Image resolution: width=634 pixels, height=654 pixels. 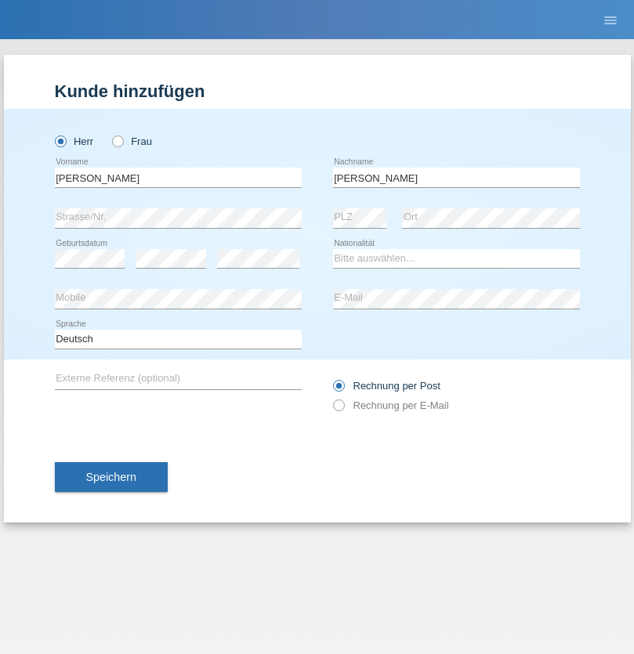 I want to click on span: Speichern, so click(x=111, y=477).